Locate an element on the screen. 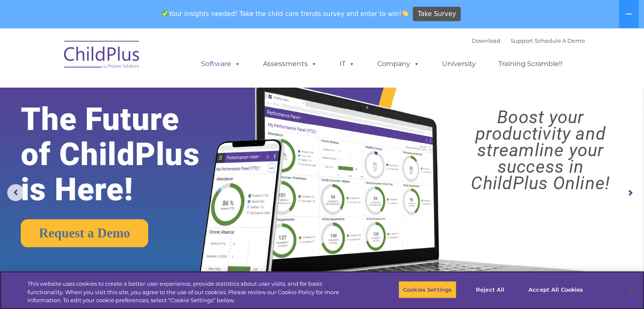 The image size is (644, 309). a: Assessments is located at coordinates (290, 64).